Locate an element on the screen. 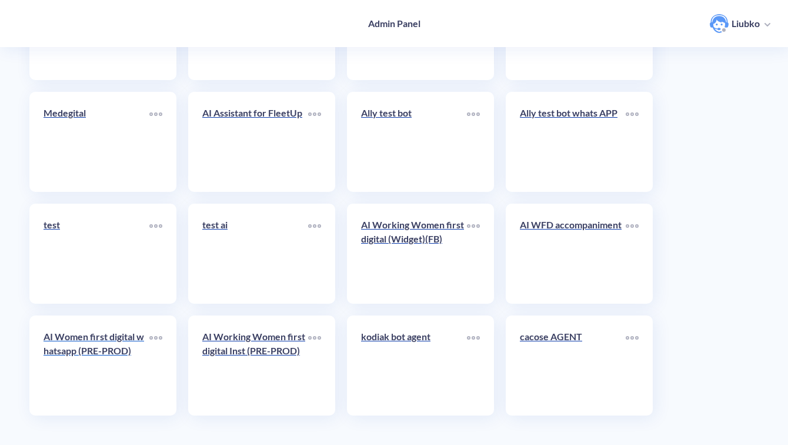 The image size is (788, 445). a: Ally test bot is located at coordinates (414, 142).